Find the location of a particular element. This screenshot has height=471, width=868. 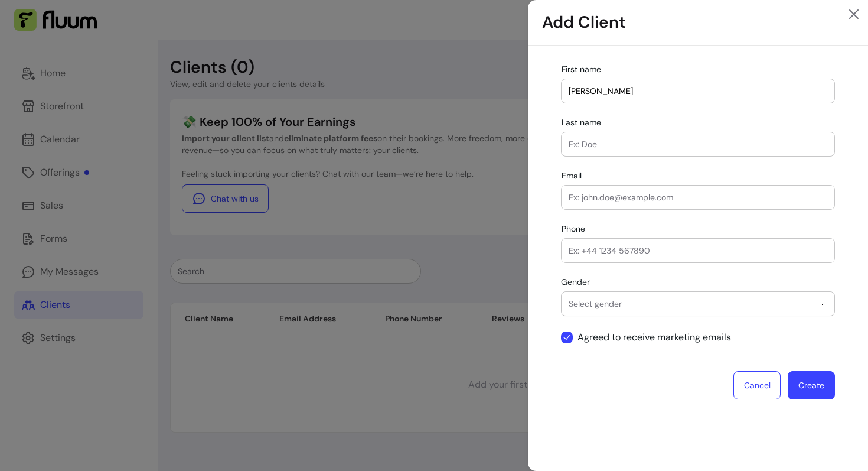

input: Last name is located at coordinates (698, 144).